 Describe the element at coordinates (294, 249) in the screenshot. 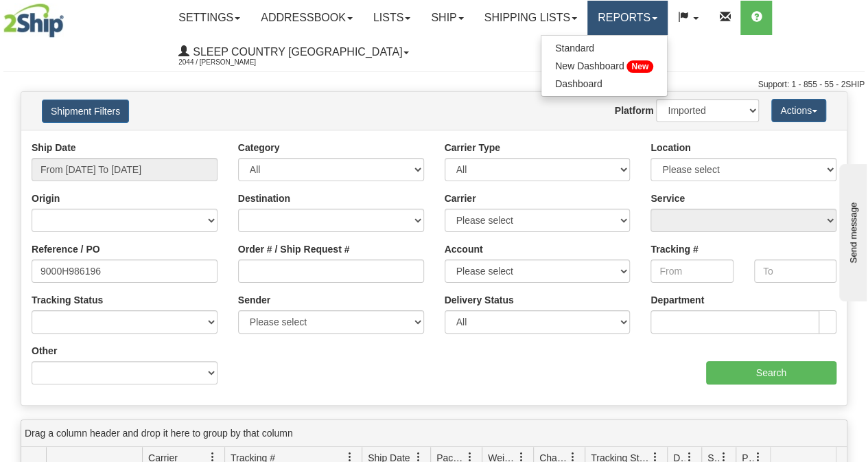

I see `label: Order # / Ship Request #` at that location.